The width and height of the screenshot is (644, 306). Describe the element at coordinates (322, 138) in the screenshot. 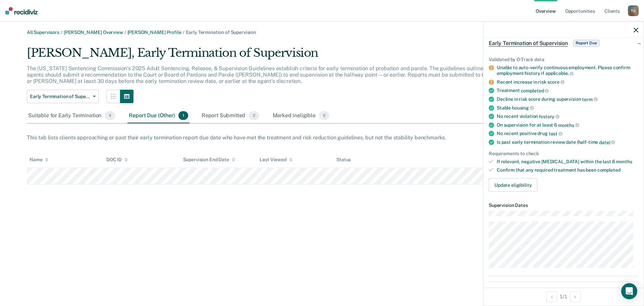

I see `div: This tab lists clients approaching or past their early termination report due date who have met t...` at that location.